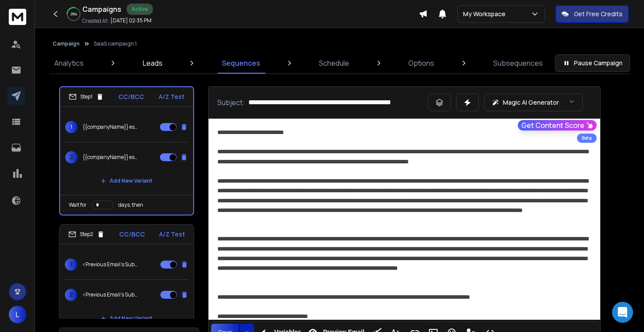 This screenshot has height=332, width=644. I want to click on p: Magic AI Generator, so click(531, 102).